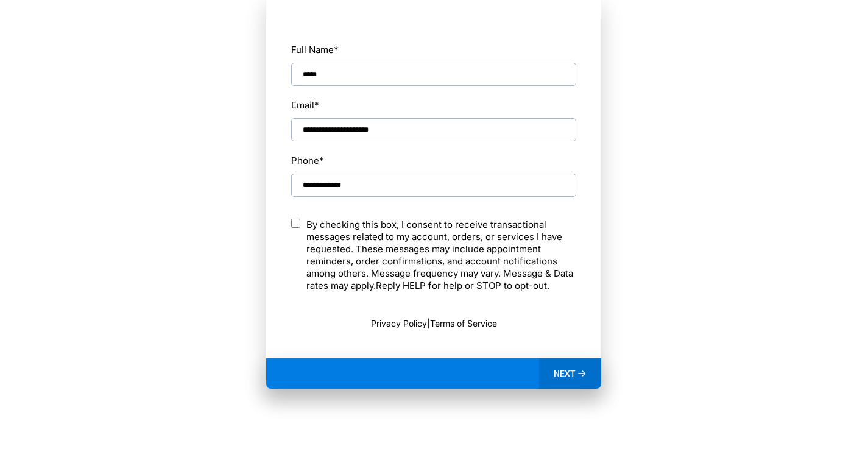  Describe the element at coordinates (305, 105) in the screenshot. I see `label: Email` at that location.